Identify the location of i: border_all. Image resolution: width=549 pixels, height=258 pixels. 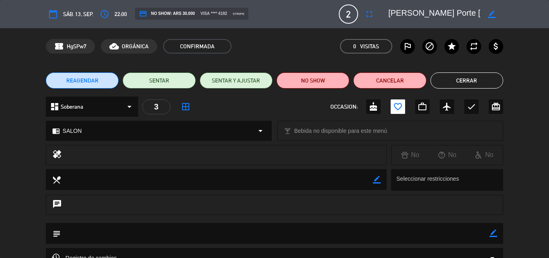
(186, 107).